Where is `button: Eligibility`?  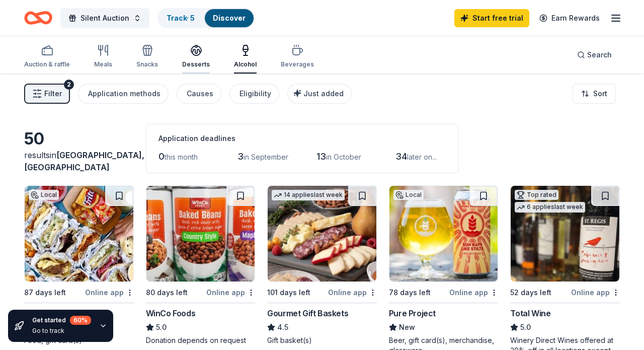 button: Eligibility is located at coordinates (254, 94).